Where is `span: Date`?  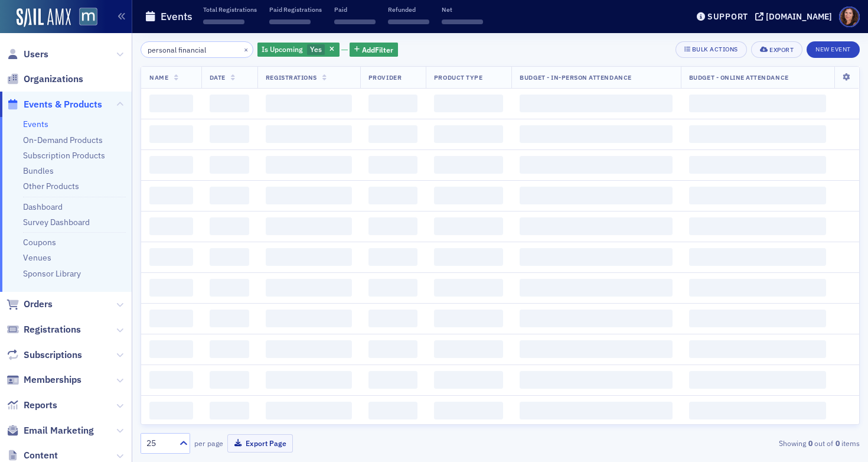
span: Date is located at coordinates (217, 77).